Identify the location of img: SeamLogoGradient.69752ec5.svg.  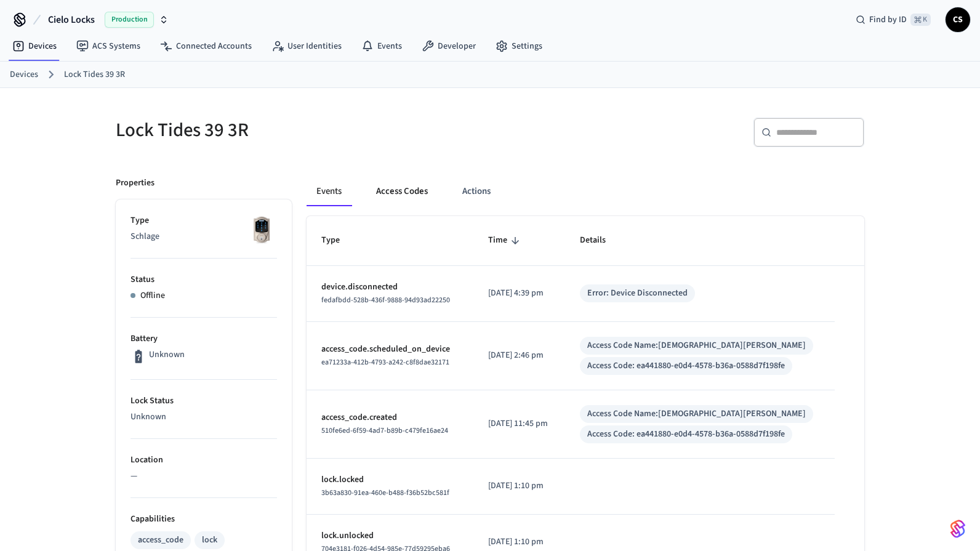
(958, 529).